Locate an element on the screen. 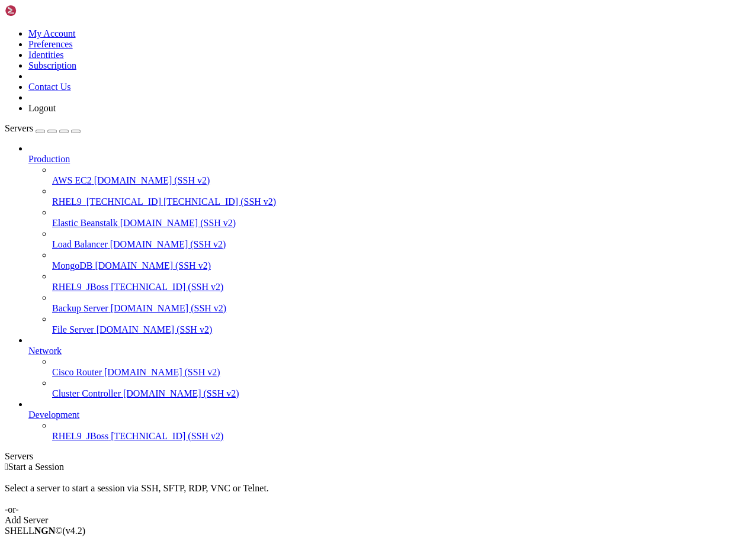 Image resolution: width=751 pixels, height=560 pixels. span: 4.2.0 is located at coordinates (74, 531).